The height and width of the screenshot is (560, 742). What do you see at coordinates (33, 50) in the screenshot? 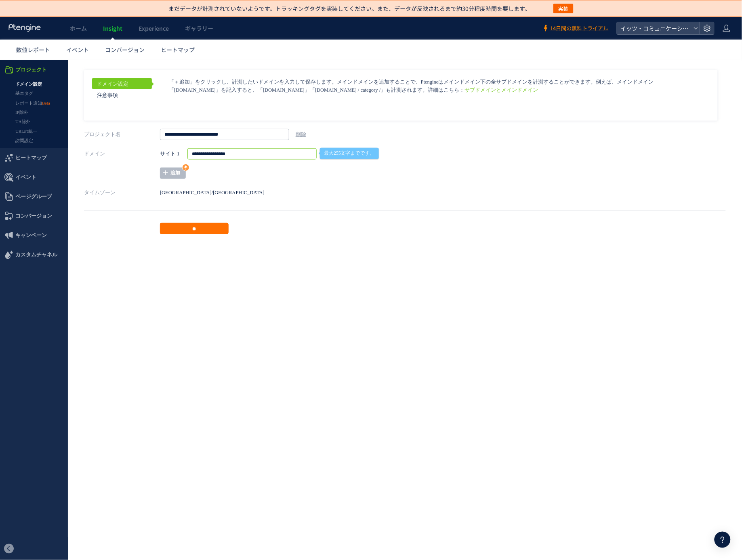
I see `span: 数値レポート` at bounding box center [33, 50].